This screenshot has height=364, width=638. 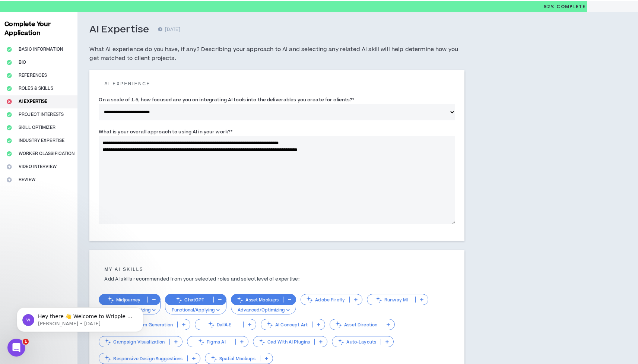 What do you see at coordinates (571, 7) in the screenshot?
I see `span: Complete` at bounding box center [571, 7].